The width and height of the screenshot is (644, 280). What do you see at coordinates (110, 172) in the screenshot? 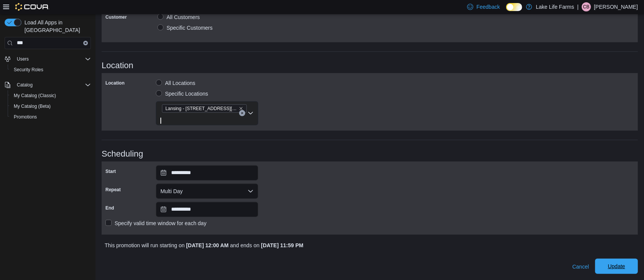
I see `label: Start` at bounding box center [110, 172].